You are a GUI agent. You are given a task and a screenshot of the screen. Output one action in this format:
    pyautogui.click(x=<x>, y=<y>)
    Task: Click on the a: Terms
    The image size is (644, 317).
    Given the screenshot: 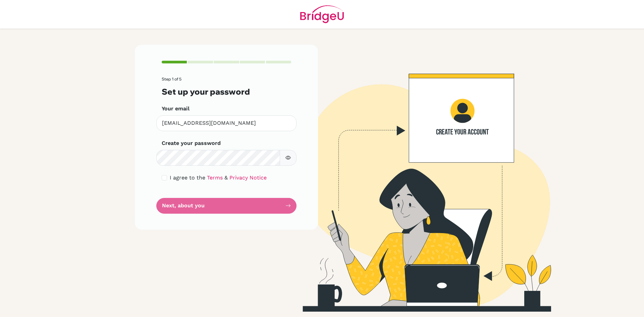 What is the action you would take?
    pyautogui.click(x=215, y=177)
    